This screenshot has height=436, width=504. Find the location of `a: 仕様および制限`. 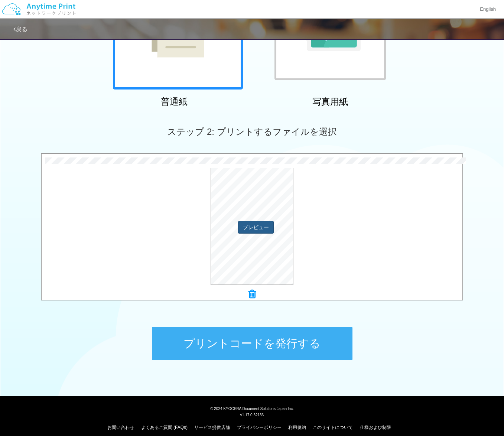

a: 仕様および制限 is located at coordinates (375, 428).